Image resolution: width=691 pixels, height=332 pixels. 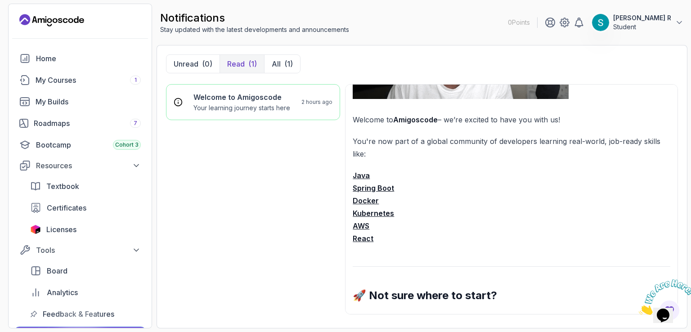 I want to click on span: Certificates, so click(x=67, y=208).